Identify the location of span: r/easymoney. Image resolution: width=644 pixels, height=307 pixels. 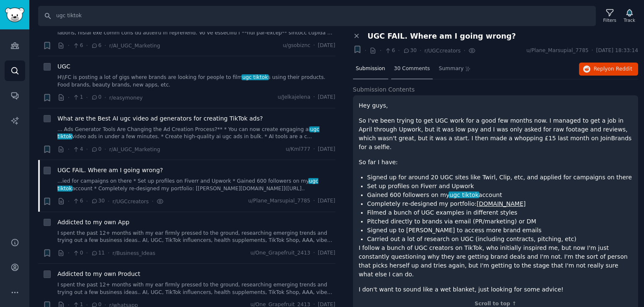
(126, 98).